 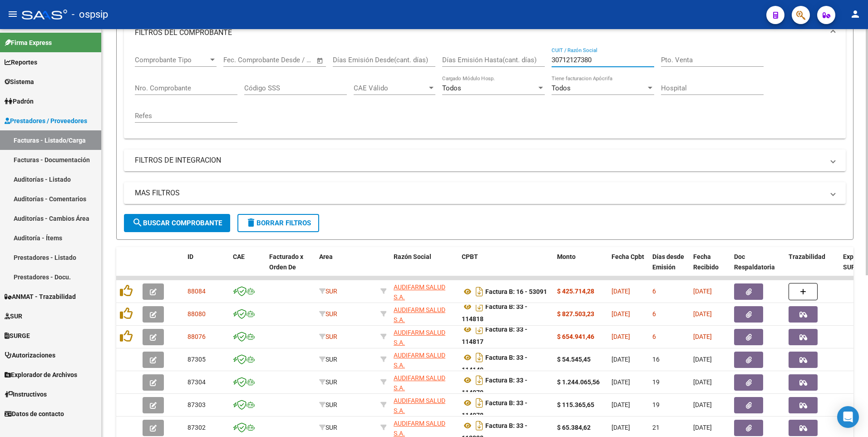 I want to click on datatable-header-cell: Area, so click(x=346, y=267).